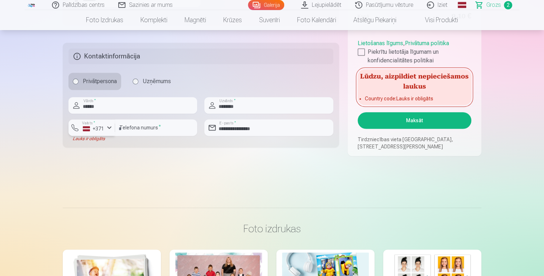 This screenshot has height=276, width=544. What do you see at coordinates (414, 120) in the screenshot?
I see `button: Maksāt` at bounding box center [414, 120].